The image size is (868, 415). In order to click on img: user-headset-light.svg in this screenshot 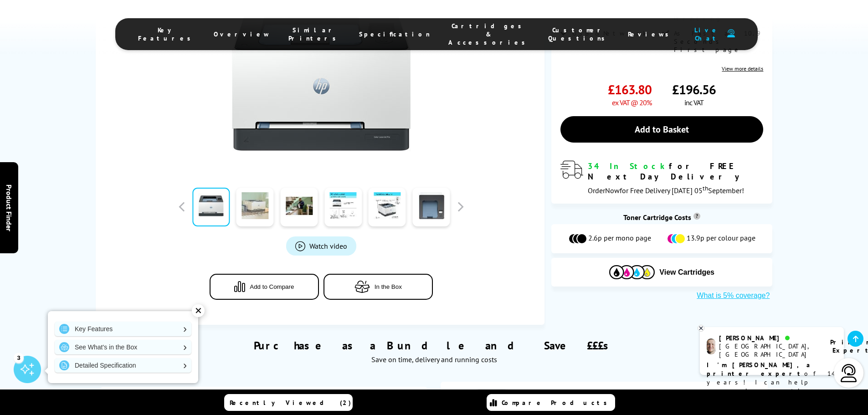, I will do `click(849, 373)`.